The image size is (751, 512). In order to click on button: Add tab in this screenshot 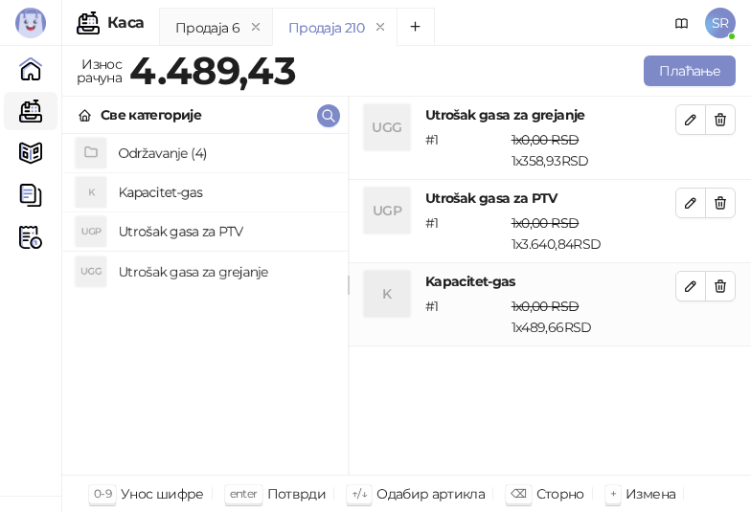, I will do `click(416, 27)`.